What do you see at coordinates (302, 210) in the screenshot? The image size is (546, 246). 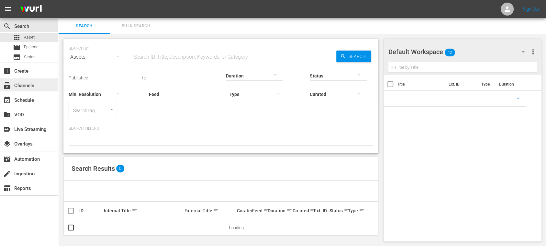 I see `div: Created` at bounding box center [302, 210].